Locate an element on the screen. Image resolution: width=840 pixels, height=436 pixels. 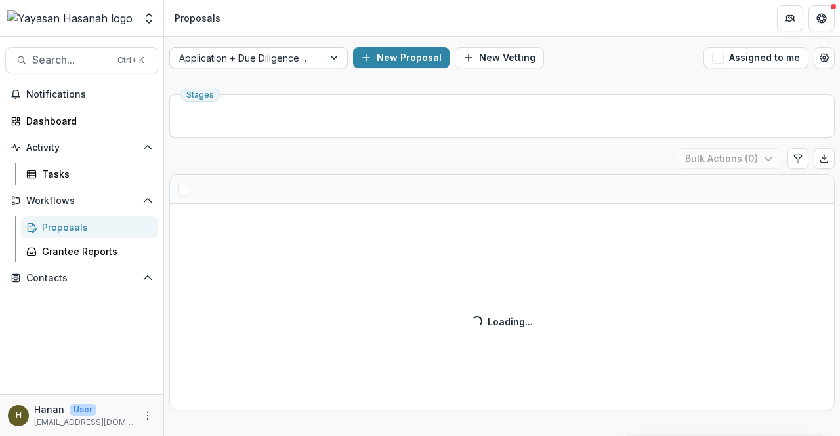
span: Workflows is located at coordinates (81, 201).